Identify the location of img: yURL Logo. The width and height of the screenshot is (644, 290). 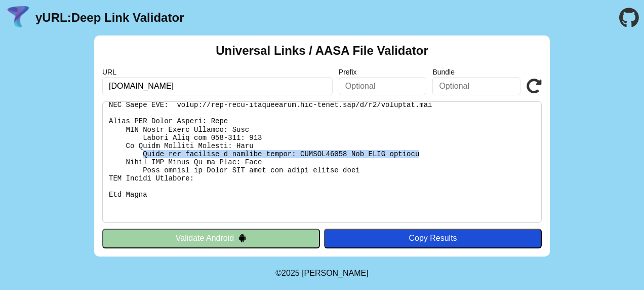
(19, 18).